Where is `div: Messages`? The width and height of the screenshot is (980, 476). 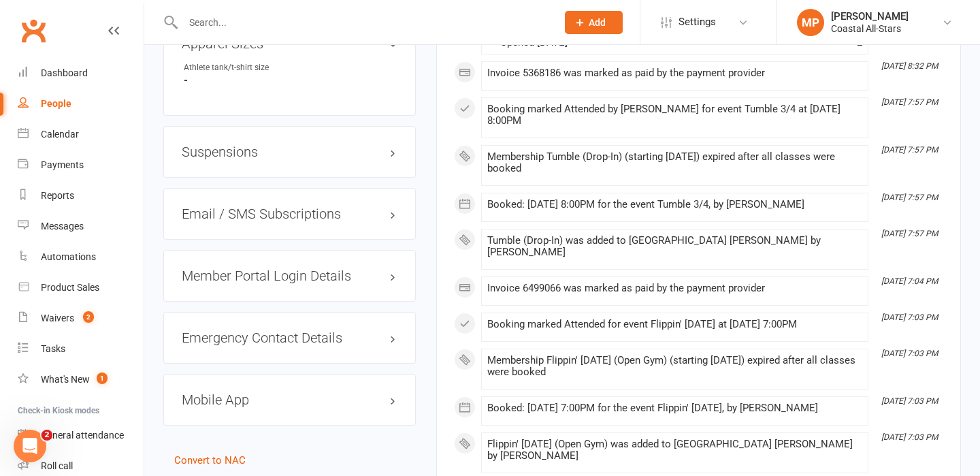
div: Messages is located at coordinates (62, 226).